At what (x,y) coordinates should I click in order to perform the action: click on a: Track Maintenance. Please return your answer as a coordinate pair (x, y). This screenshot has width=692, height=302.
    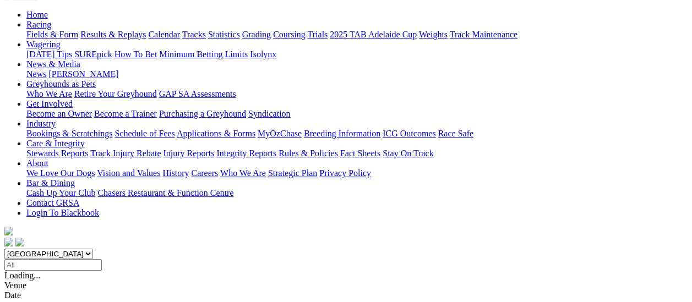
    Looking at the image, I should click on (484, 34).